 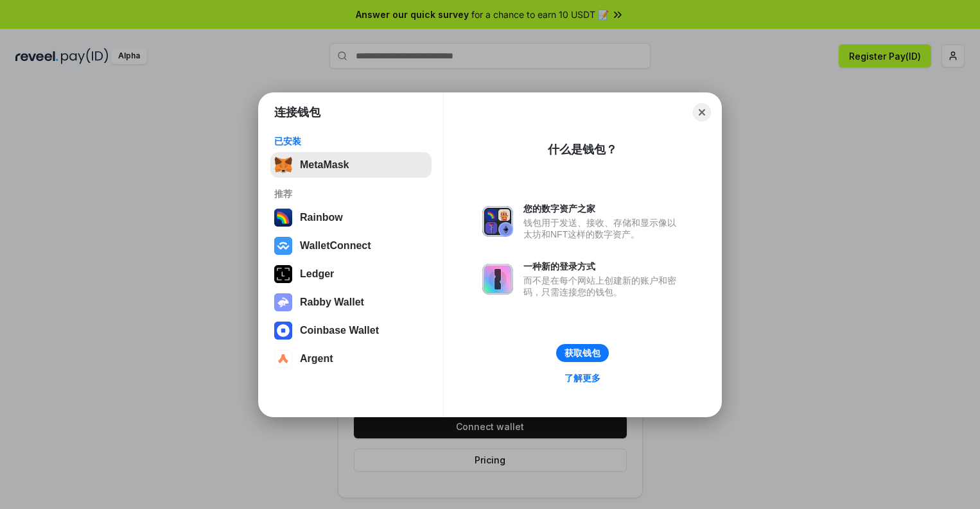 I want to click on button: 获取钱包, so click(x=582, y=353).